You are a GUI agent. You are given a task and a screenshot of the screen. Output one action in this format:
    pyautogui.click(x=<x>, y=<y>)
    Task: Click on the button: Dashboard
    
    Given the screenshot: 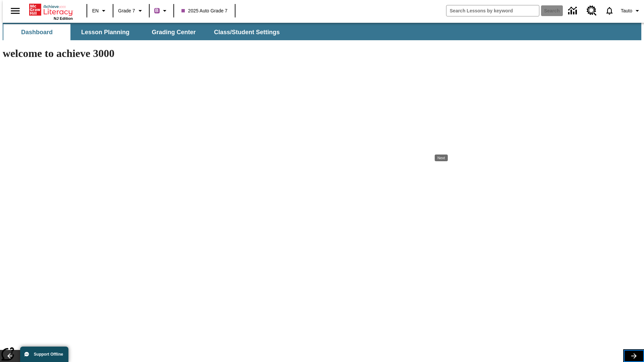 What is the action you would take?
    pyautogui.click(x=37, y=32)
    